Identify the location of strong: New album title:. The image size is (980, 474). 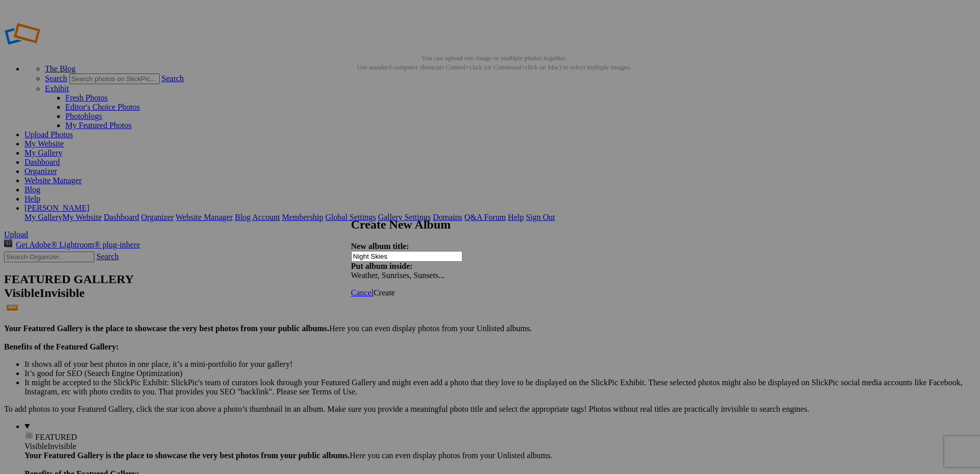
(380, 246).